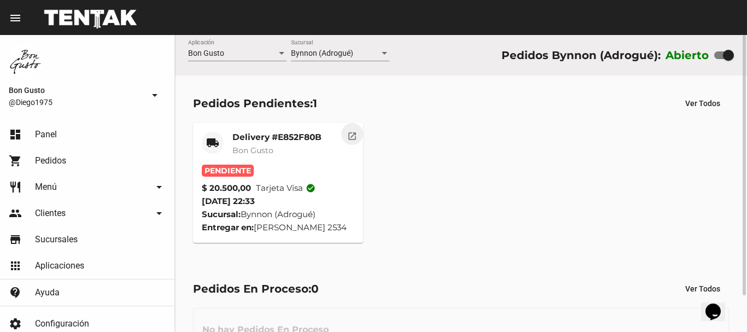 The width and height of the screenshot is (747, 332). What do you see at coordinates (56, 239) in the screenshot?
I see `span: Sucursales` at bounding box center [56, 239].